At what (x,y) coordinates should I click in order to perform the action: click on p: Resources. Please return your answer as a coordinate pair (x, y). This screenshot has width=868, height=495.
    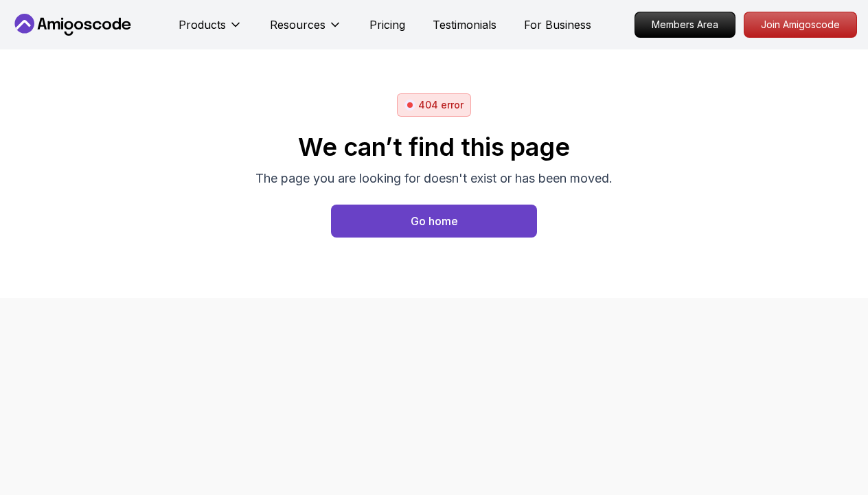
    Looking at the image, I should click on (298, 25).